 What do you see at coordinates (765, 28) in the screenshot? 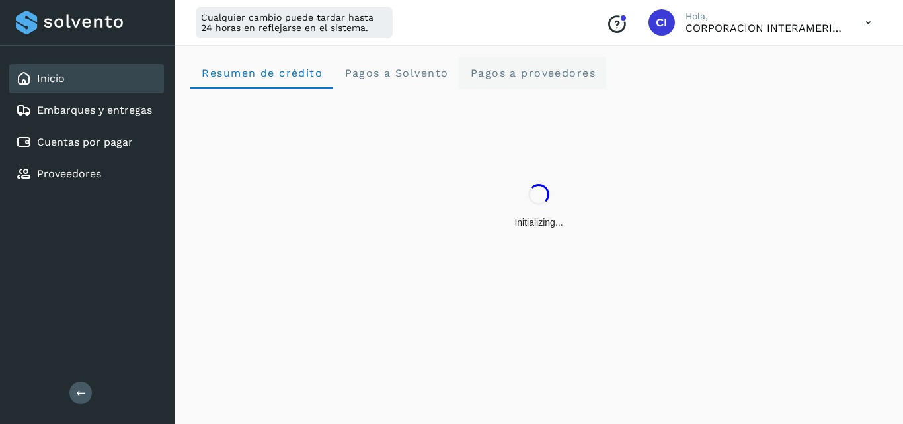
I see `p: CORPORACION INTERAMERICANA DE LOGISTICA S.A DE C.V.` at bounding box center [765, 28].